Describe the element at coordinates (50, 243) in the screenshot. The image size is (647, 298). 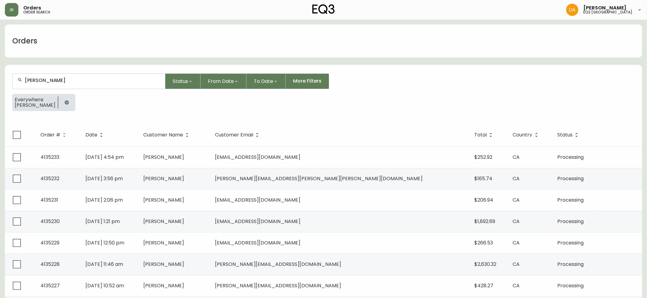
I see `span: 4135229` at that location.